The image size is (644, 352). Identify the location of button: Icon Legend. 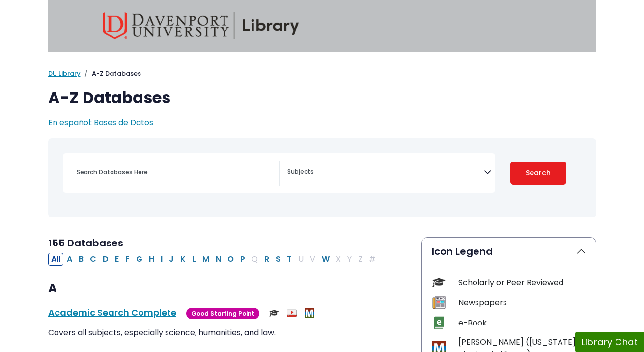
(509, 251).